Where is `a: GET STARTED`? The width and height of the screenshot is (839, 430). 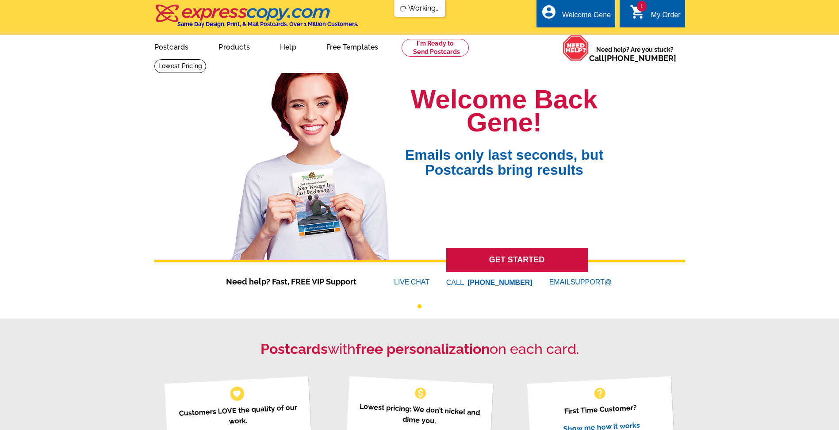 a: GET STARTED is located at coordinates (517, 260).